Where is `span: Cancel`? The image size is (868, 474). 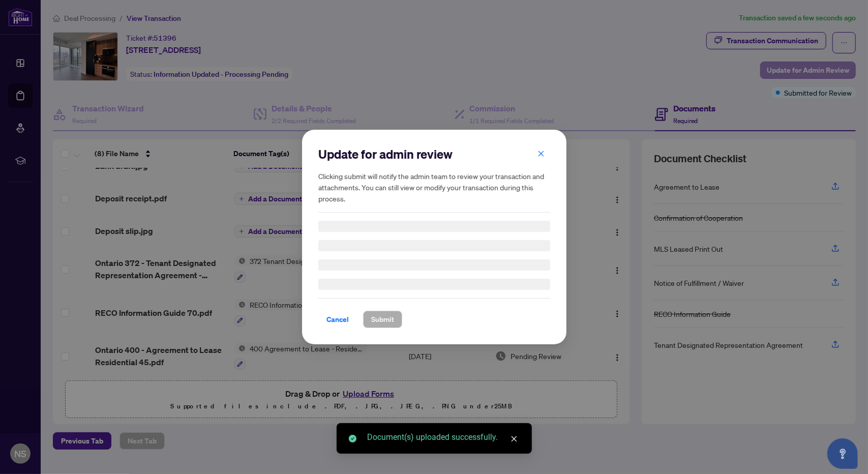 span: Cancel is located at coordinates (338, 319).